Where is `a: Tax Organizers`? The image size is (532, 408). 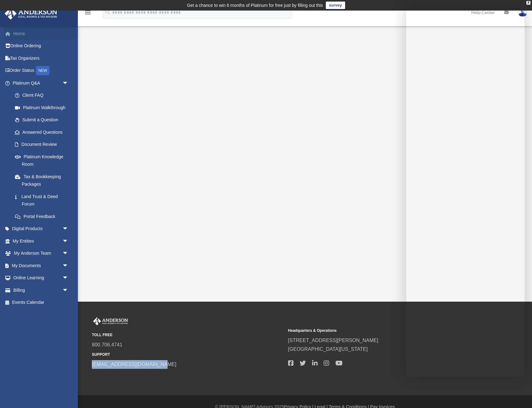 a: Tax Organizers is located at coordinates (41, 58).